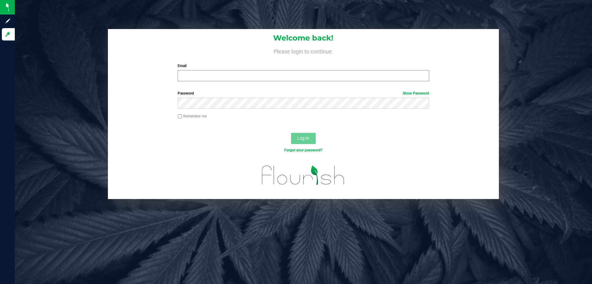 The image size is (592, 284). Describe the element at coordinates (8, 34) in the screenshot. I see `inline-svg: Log in` at that location.